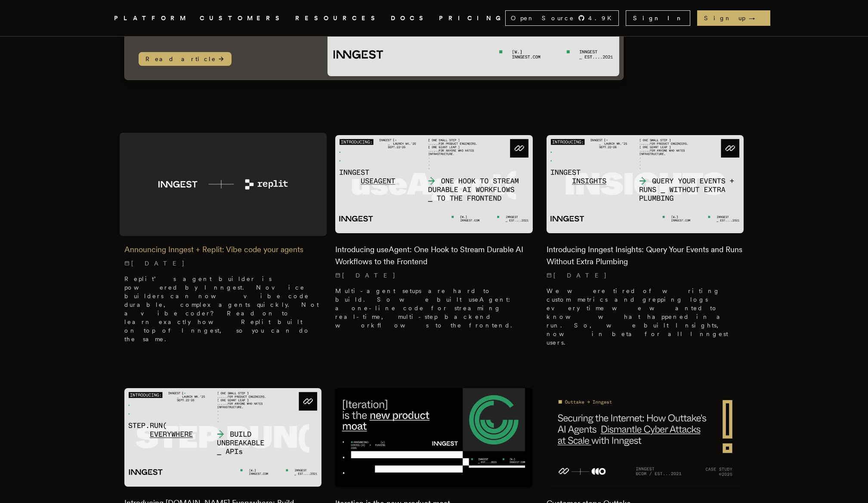 Image resolution: width=868 pixels, height=503 pixels. Describe the element at coordinates (434, 256) in the screenshot. I see `h2: Introducing useAgent: One Hook to Stream Durable AI Workflows to the Frontend` at that location.